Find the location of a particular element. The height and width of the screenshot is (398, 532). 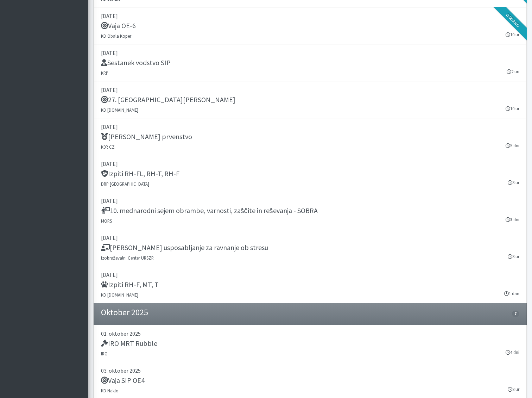

h4: Oktober 2025 is located at coordinates (124, 312).